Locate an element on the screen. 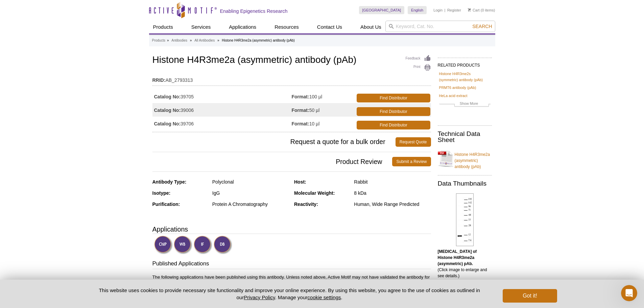  a: Applications is located at coordinates (243, 27).